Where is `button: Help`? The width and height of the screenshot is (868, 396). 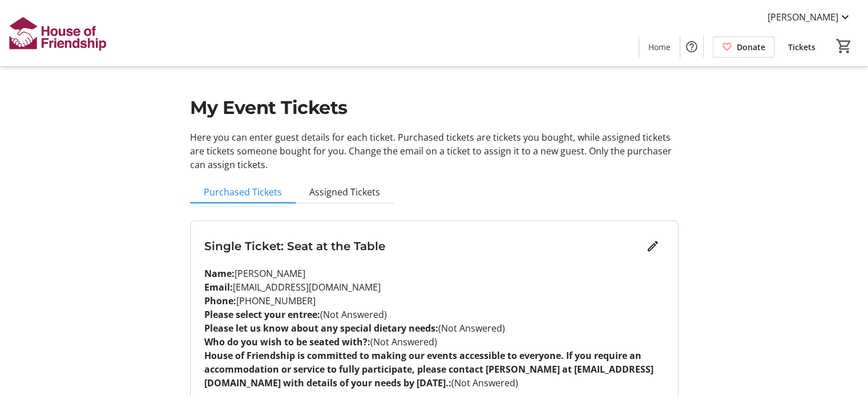 button: Help is located at coordinates (691, 47).